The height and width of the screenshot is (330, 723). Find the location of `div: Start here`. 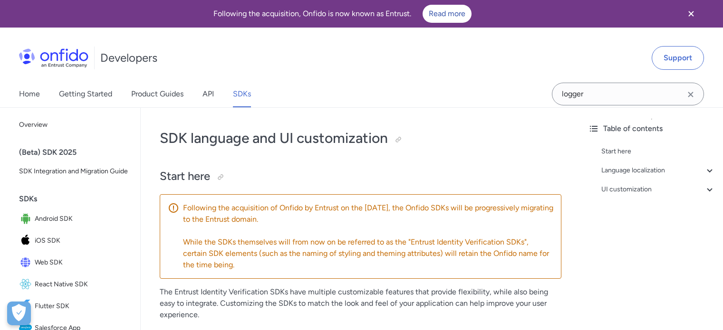

div: Start here is located at coordinates (658, 152).